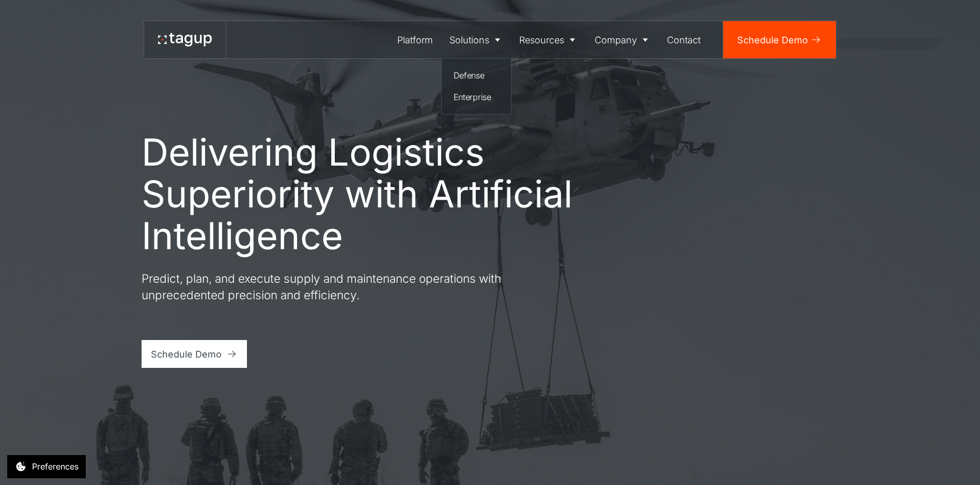 The image size is (980, 485). Describe the element at coordinates (684, 39) in the screenshot. I see `a: Contact` at that location.